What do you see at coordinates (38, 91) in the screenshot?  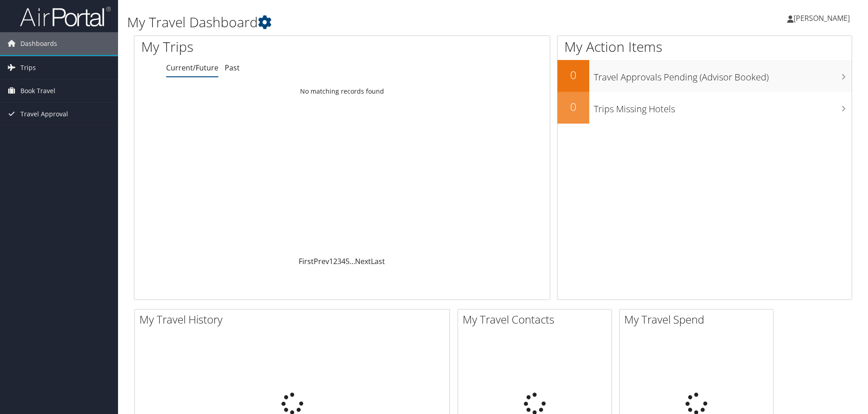 I see `span: Book Travel` at bounding box center [38, 91].